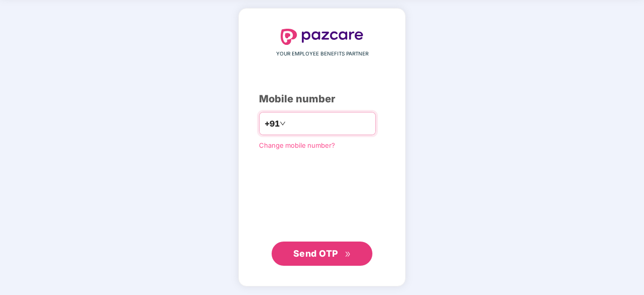 Image resolution: width=644 pixels, height=295 pixels. Describe the element at coordinates (272, 123) in the screenshot. I see `span: +91` at that location.